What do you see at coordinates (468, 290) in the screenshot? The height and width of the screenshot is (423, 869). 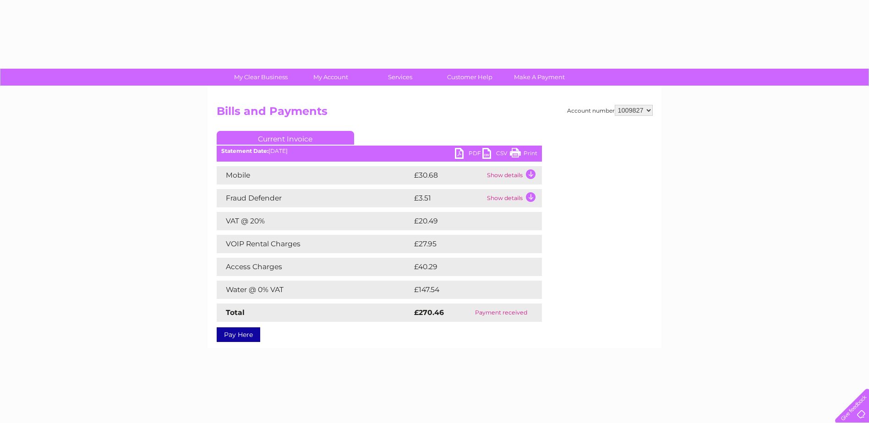 I see `td: £147.54` at bounding box center [468, 290].